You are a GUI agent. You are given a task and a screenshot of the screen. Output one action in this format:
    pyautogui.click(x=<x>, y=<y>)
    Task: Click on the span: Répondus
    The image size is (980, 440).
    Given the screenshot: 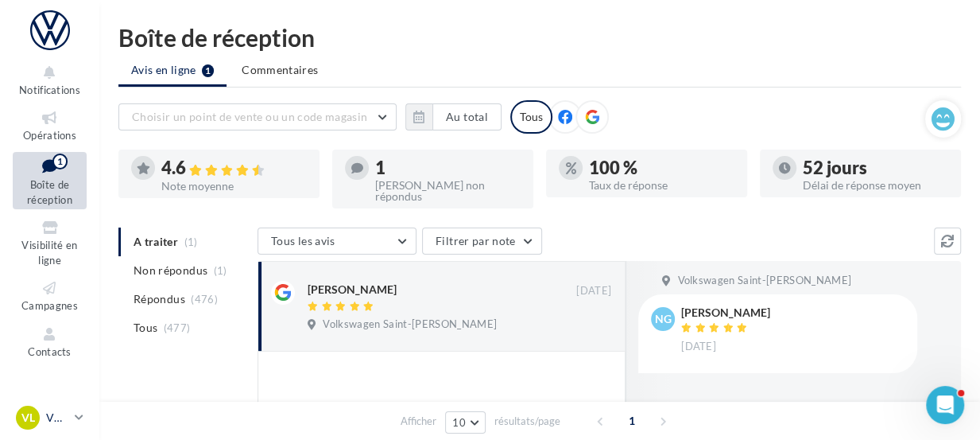 What is the action you would take?
    pyautogui.click(x=159, y=299)
    